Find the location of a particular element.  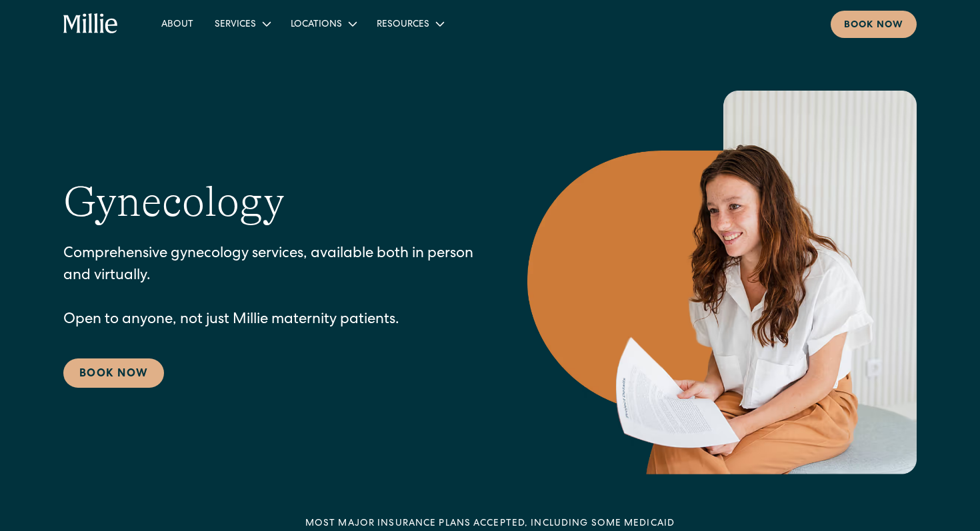

a: Book Now is located at coordinates (113, 373).